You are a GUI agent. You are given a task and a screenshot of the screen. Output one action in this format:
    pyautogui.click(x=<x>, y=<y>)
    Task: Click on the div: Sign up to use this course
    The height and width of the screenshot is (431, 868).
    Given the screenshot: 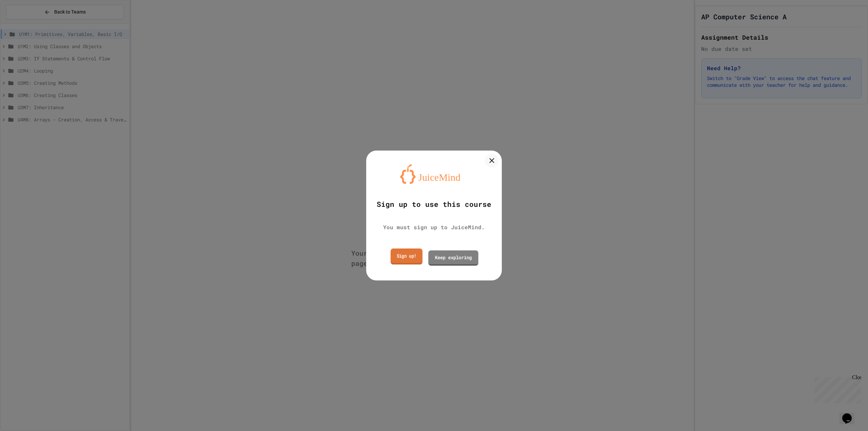 What is the action you would take?
    pyautogui.click(x=434, y=205)
    